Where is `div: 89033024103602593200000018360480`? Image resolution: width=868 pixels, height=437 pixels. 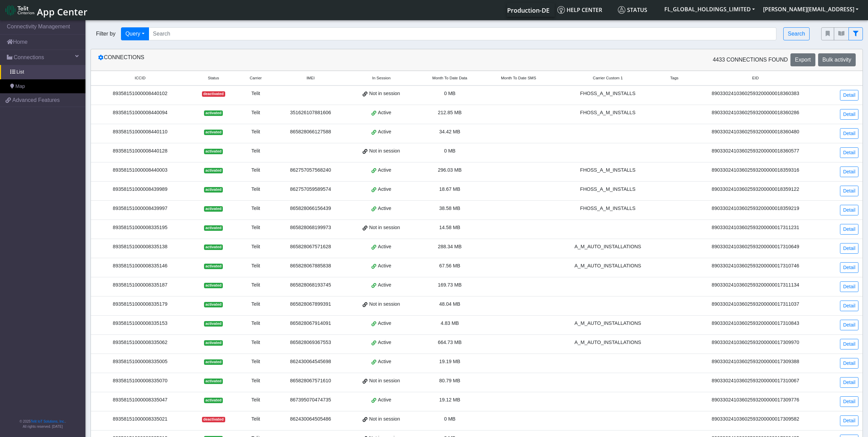
div: 89033024103602593200000018360480 is located at coordinates (755, 132).